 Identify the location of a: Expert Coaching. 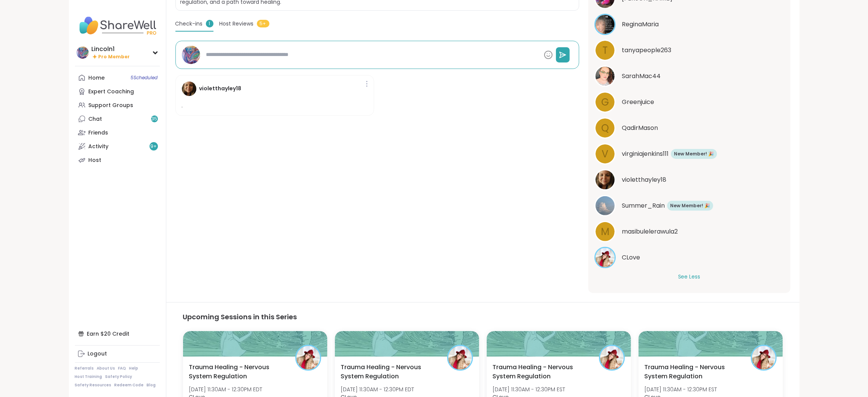
(117, 92).